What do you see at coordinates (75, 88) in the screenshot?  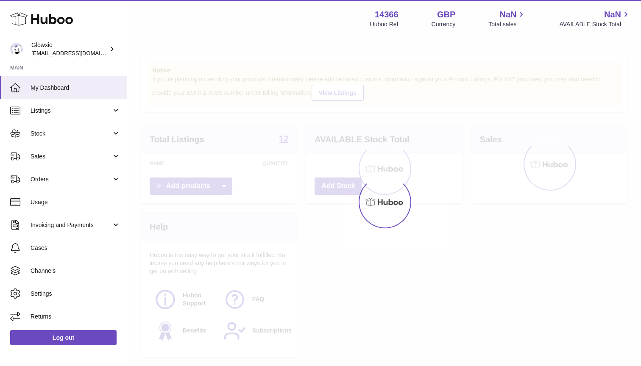 I see `span: My Dashboard` at bounding box center [75, 88].